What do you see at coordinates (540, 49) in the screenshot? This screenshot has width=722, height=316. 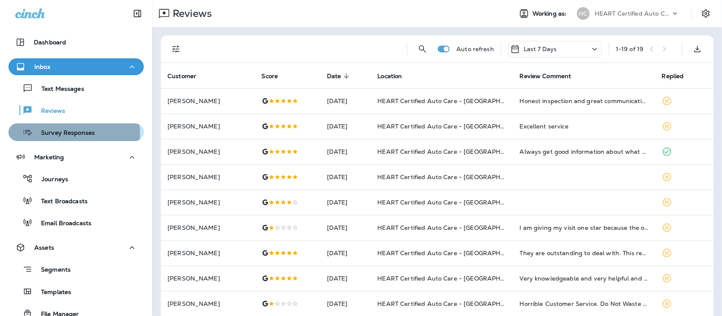 I see `p: Last 7 Days` at bounding box center [540, 49].